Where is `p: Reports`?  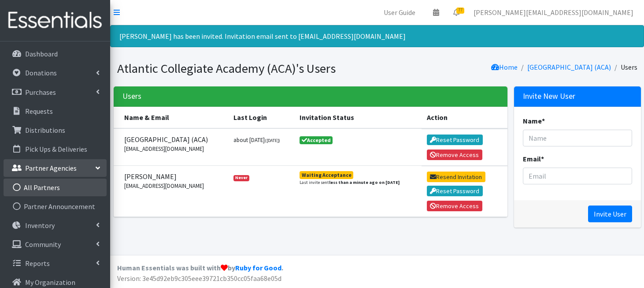 p: Reports is located at coordinates (37, 263).